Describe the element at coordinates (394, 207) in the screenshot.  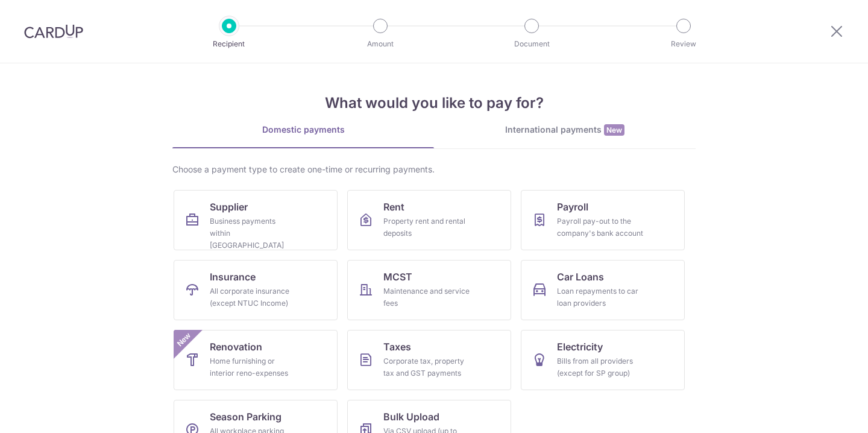
I see `span: Rent` at that location.